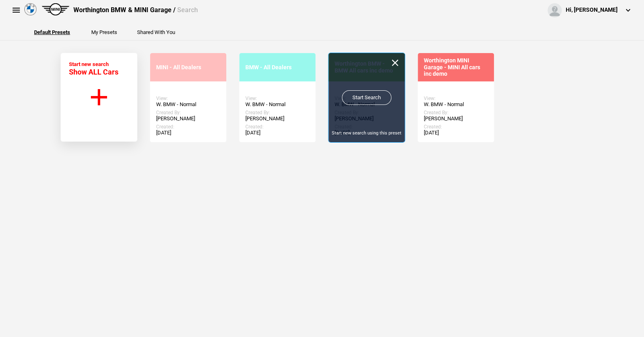 The image size is (644, 337). I want to click on a: Start Search, so click(367, 97).